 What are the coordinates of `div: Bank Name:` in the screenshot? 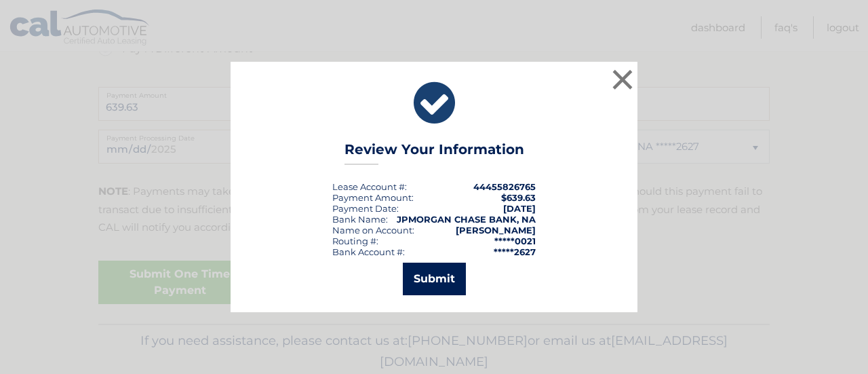 It's located at (360, 219).